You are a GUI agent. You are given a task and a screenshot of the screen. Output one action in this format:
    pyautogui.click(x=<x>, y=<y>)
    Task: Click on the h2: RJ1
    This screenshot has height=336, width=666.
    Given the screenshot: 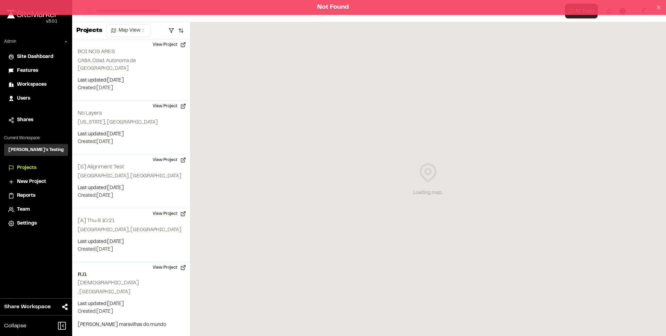 What is the action you would take?
    pyautogui.click(x=131, y=275)
    